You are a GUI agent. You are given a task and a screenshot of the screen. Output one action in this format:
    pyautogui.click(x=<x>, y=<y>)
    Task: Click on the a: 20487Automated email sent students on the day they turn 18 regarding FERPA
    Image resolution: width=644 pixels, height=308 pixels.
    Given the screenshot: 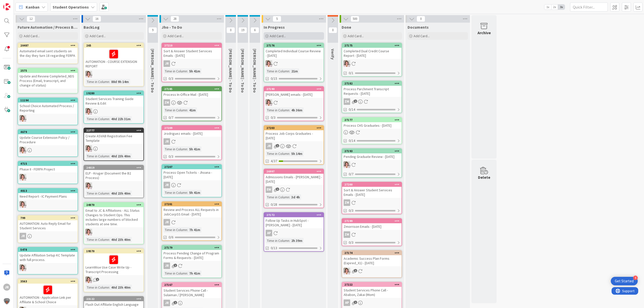 What is the action you would take?
    pyautogui.click(x=48, y=53)
    